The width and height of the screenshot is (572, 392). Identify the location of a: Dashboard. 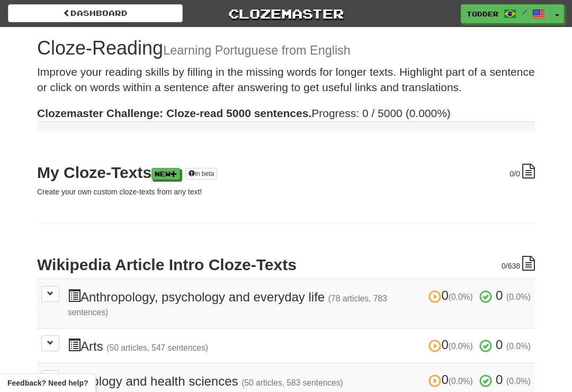
(95, 13).